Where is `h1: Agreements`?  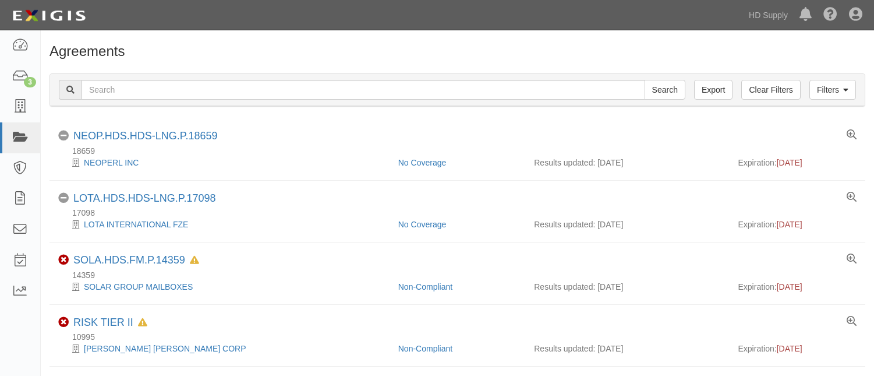 h1: Agreements is located at coordinates (457, 51).